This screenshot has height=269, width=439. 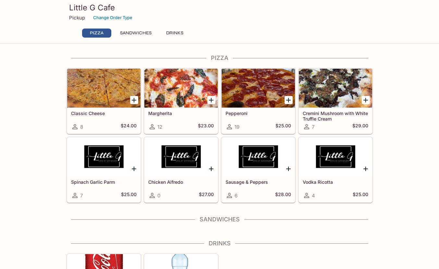 I want to click on h5: Pepperoni, so click(x=258, y=113).